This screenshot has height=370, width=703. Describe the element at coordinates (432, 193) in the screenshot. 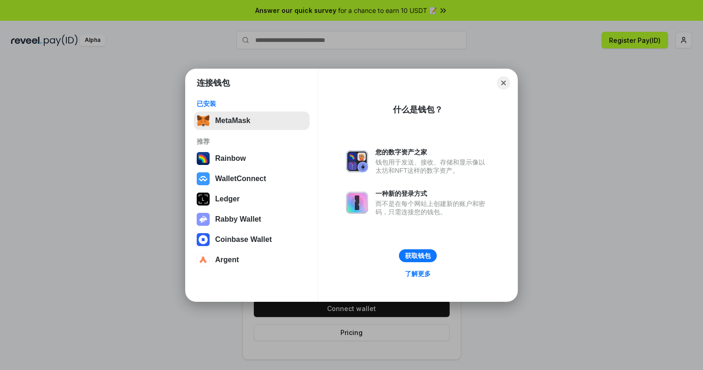

I see `div: 一种新的登录方式` at that location.